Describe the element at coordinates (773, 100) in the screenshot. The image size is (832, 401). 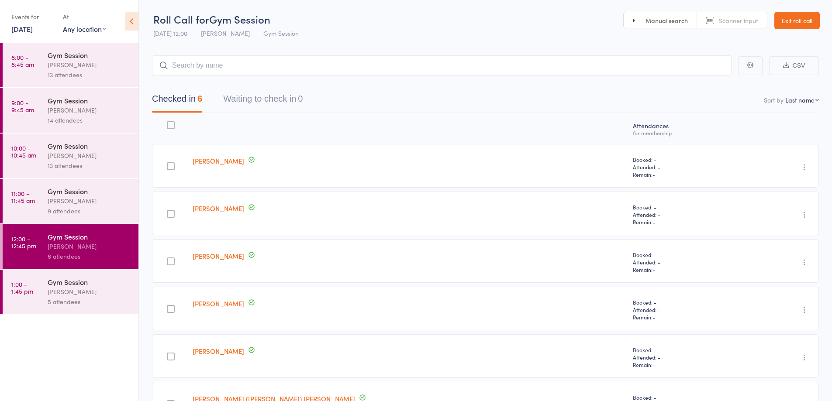
I see `label: Sort by` at that location.